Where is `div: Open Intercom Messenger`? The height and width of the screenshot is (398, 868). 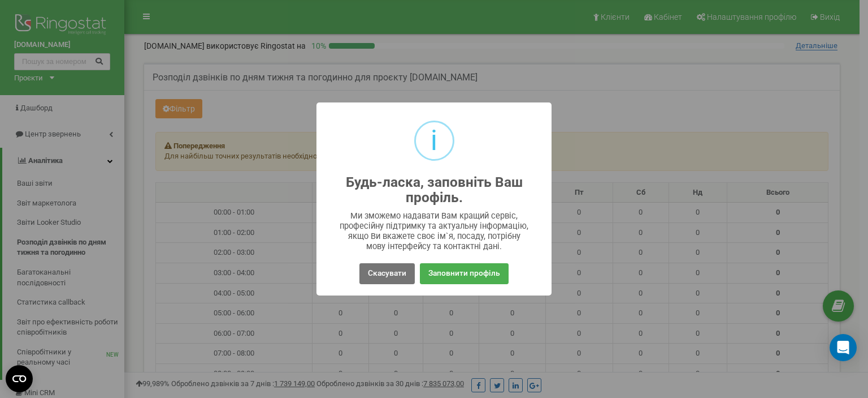
div: Open Intercom Messenger is located at coordinates (844, 347).